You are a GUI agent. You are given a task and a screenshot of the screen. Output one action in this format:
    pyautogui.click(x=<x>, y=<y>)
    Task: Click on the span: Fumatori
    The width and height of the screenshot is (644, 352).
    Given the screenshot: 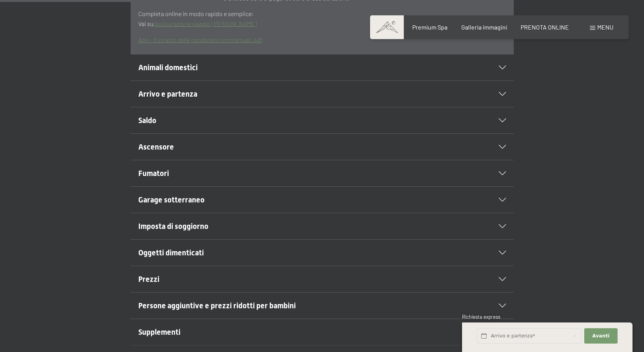 What is the action you would take?
    pyautogui.click(x=154, y=173)
    